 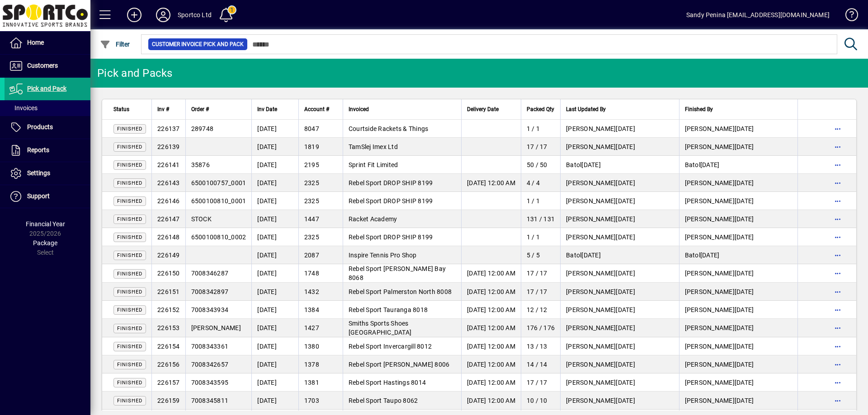 I want to click on span: 289748, so click(x=202, y=129).